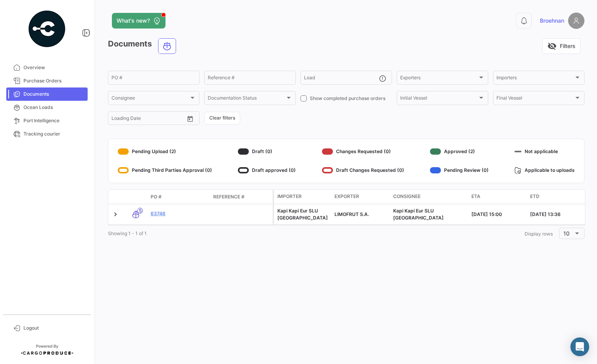 This screenshot has height=364, width=597. What do you see at coordinates (361, 197) in the screenshot?
I see `datatable-header-cell: Exporter` at bounding box center [361, 197].